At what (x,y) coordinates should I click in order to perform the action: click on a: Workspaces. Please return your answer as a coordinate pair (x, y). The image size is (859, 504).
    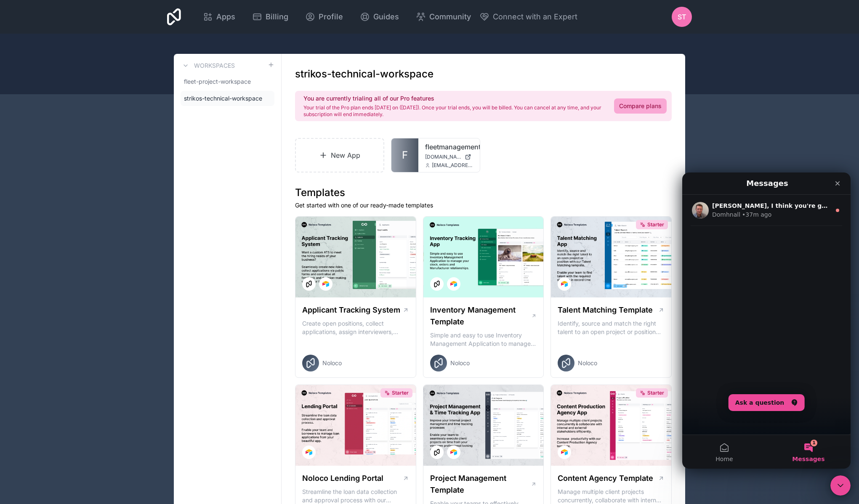
    Looking at the image, I should click on (207, 65).